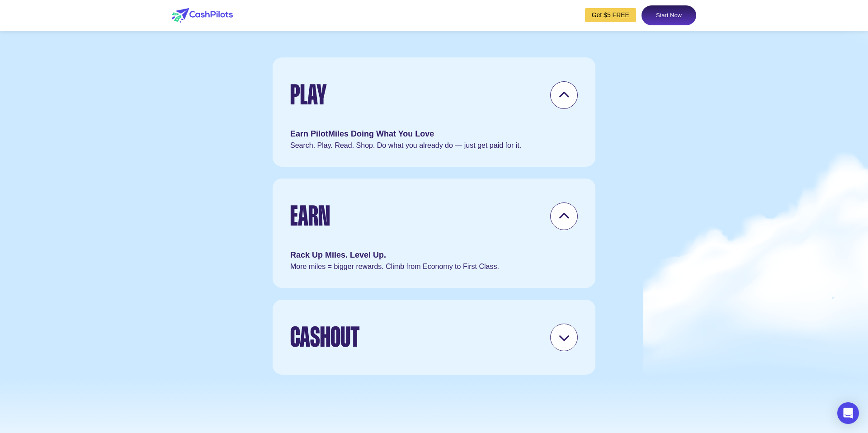 The width and height of the screenshot is (868, 433). I want to click on div: Open Intercom Messenger, so click(848, 413).